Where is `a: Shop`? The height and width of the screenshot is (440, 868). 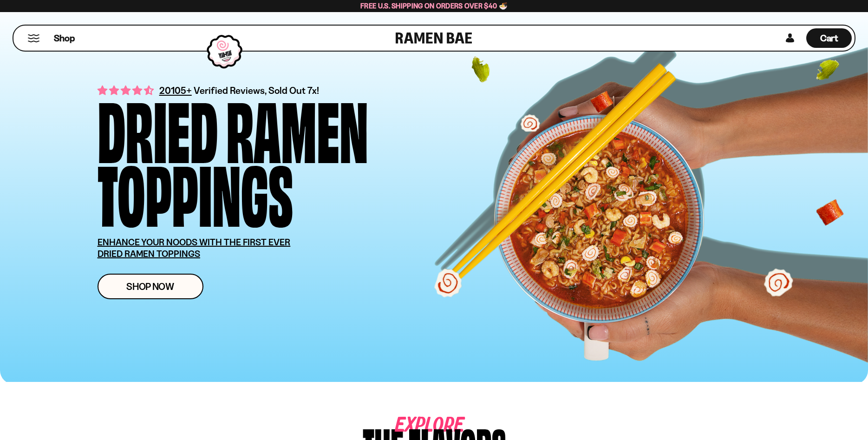
a: Shop is located at coordinates (64, 38).